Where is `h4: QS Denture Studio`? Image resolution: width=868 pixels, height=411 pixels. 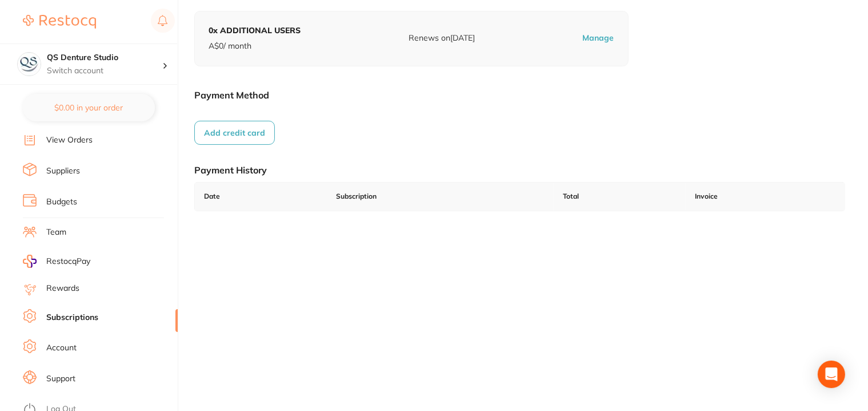
h4: QS Denture Studio is located at coordinates (105, 58).